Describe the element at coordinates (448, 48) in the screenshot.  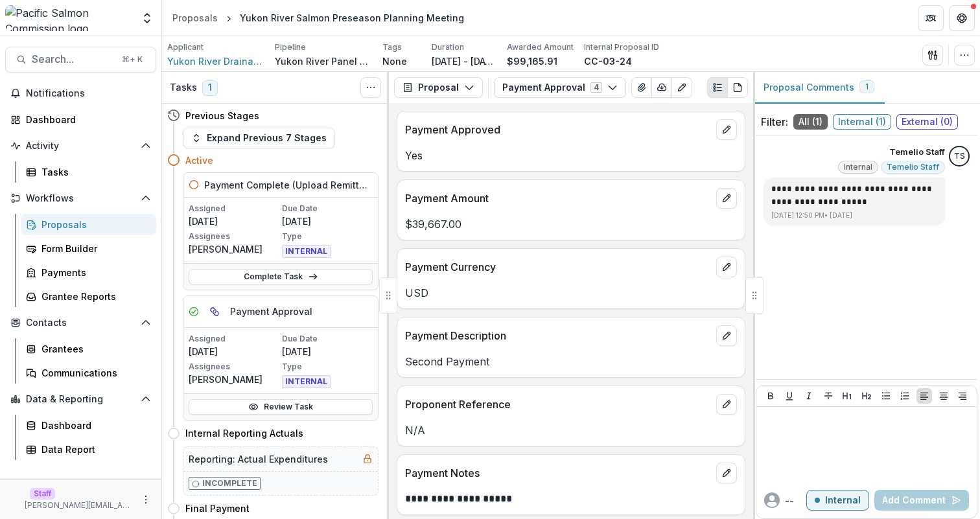
I see `p: Duration` at that location.